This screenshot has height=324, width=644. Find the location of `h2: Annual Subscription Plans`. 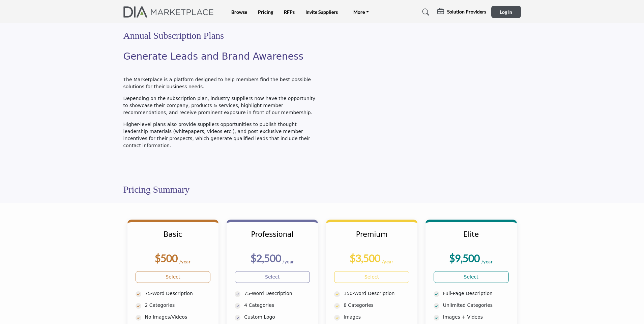

h2: Annual Subscription Plans is located at coordinates (173, 36).